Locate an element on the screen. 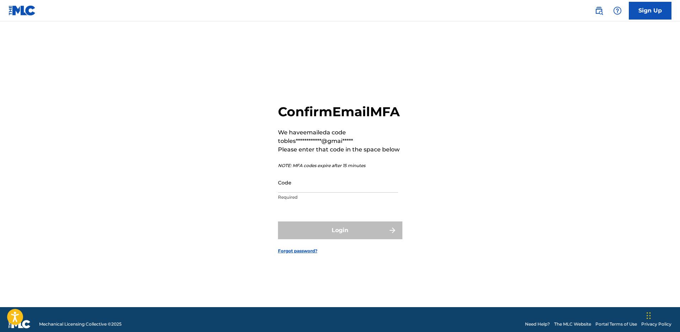 Image resolution: width=680 pixels, height=332 pixels. span: Mechanical Licensing Collective © 2025 is located at coordinates (80, 324).